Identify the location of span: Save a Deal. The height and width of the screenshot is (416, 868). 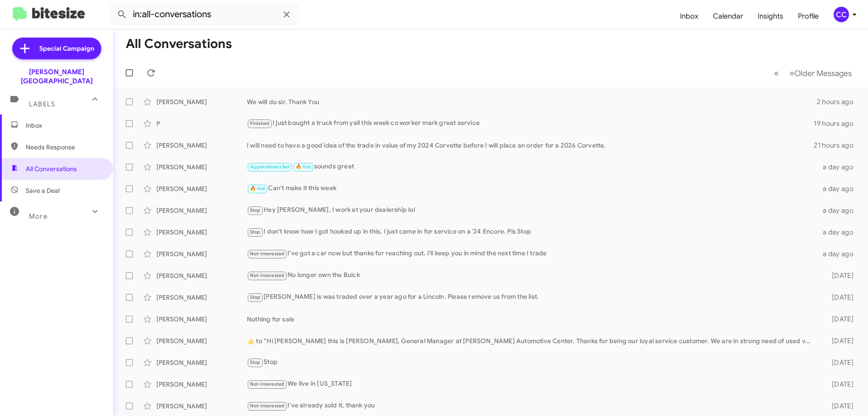
(43, 190).